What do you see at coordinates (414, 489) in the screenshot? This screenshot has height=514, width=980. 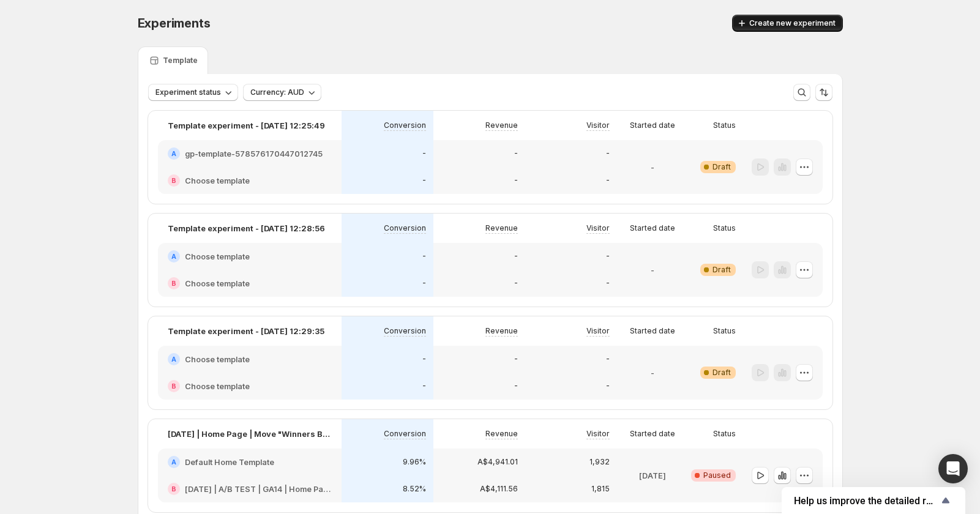 I see `p: 8.52%` at bounding box center [414, 489].